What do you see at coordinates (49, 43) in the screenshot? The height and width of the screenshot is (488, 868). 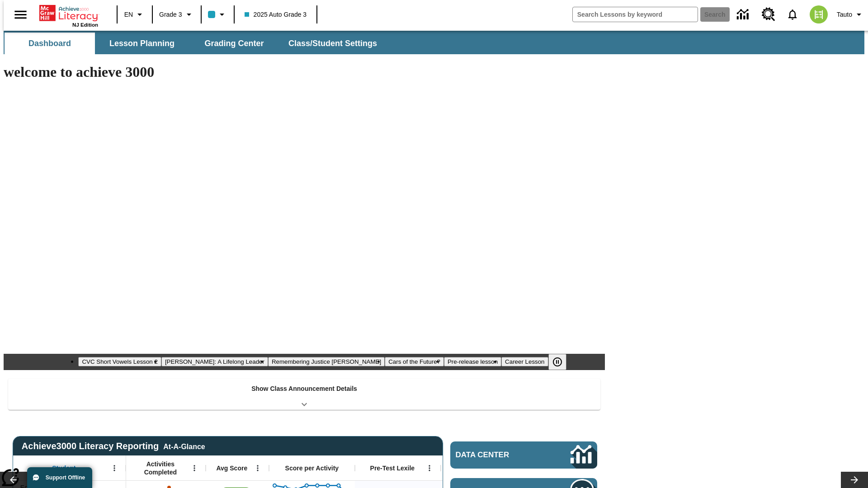 I see `button: Dashboard` at bounding box center [49, 43].